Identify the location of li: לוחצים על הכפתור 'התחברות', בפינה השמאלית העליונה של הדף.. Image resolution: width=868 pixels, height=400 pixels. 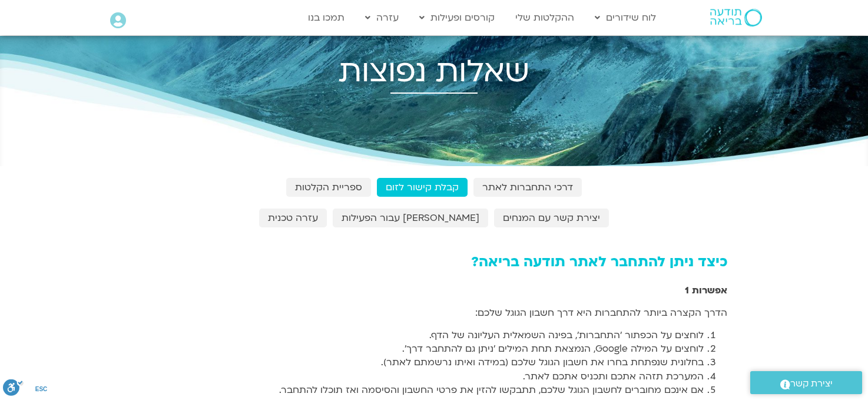
(422, 335).